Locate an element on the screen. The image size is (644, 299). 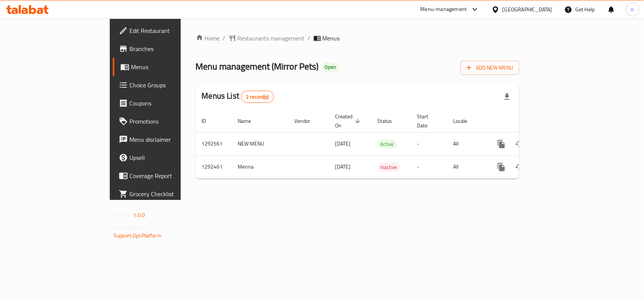
span: Upsell is located at coordinates (170, 157).